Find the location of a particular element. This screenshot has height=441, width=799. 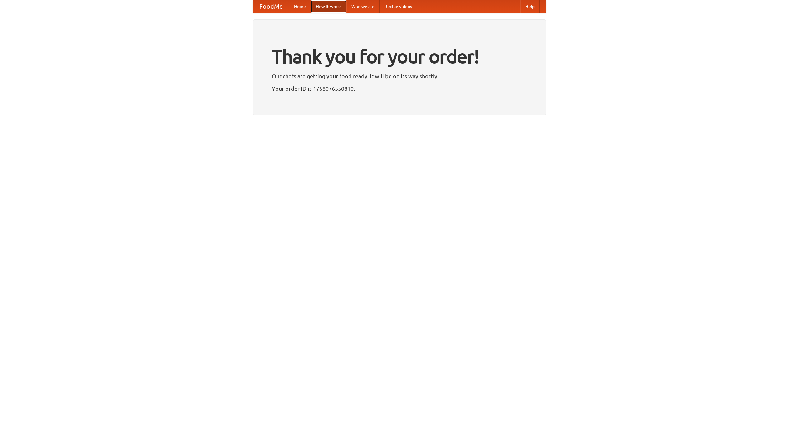

a: How it works is located at coordinates (329, 7).